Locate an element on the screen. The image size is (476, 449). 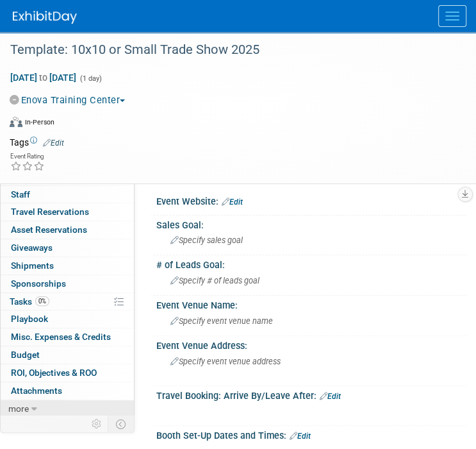
div: Event Venue Address: is located at coordinates (312, 344).